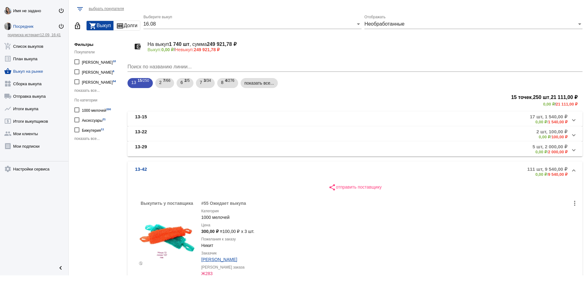  What do you see at coordinates (197, 50) in the screenshot?
I see `span: Невыкуп:` at bounding box center [197, 50].